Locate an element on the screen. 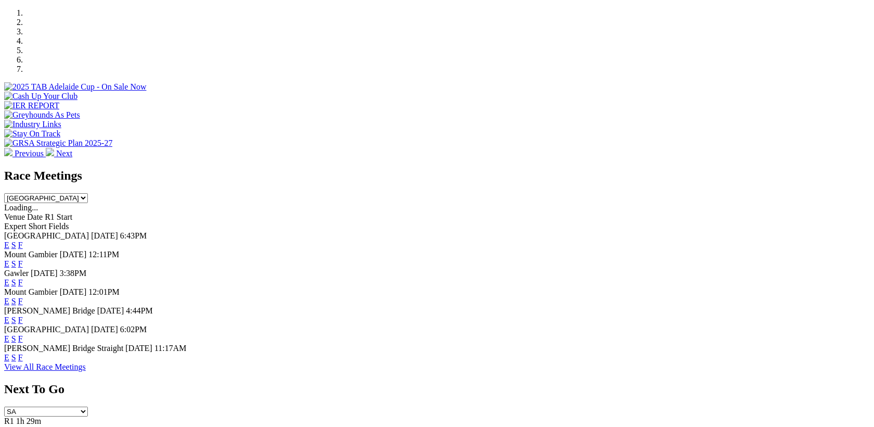 Image resolution: width=874 pixels, height=427 pixels. img: 2025 TAB Adelaide Cup - On Sale Now is located at coordinates (75, 87).